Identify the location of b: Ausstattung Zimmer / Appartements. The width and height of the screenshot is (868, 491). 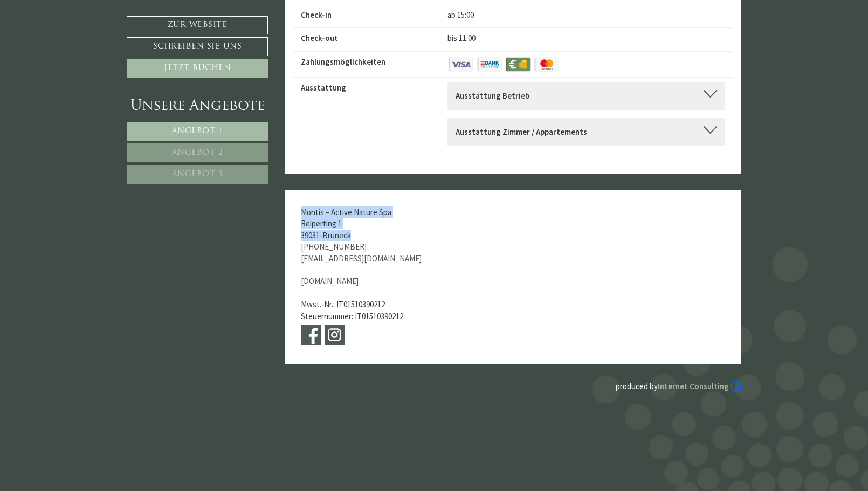
(521, 131).